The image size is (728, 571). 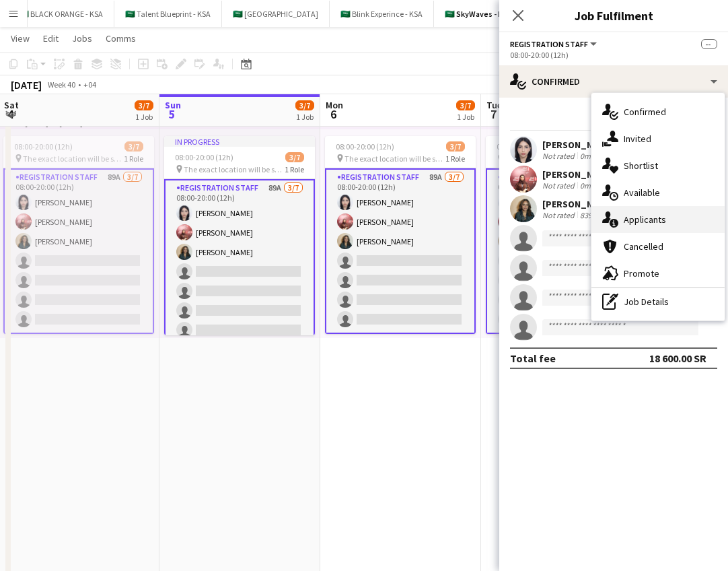 I want to click on div: Job Details, so click(x=658, y=301).